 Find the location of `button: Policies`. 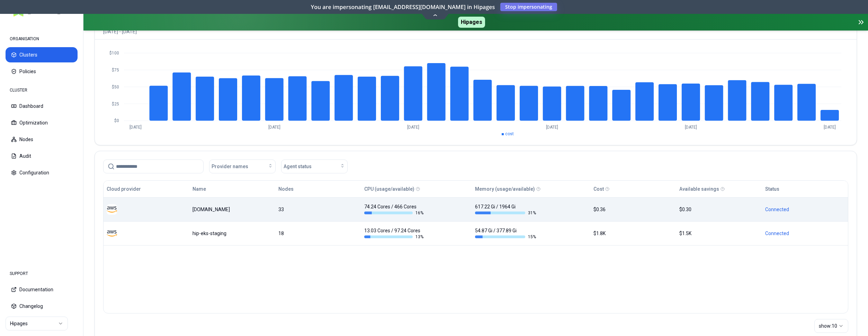

button: Policies is located at coordinates (41, 71).